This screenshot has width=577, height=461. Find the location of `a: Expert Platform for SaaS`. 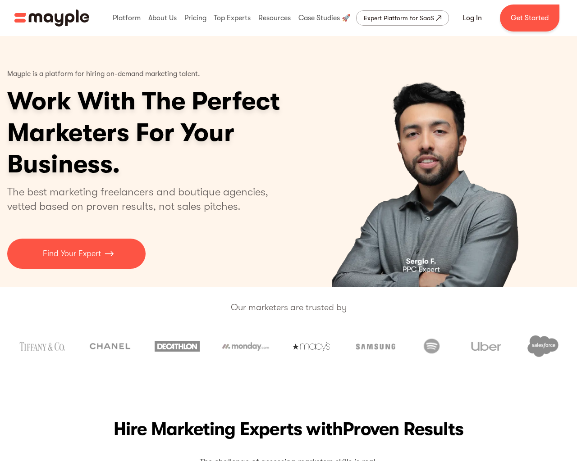

a: Expert Platform for SaaS is located at coordinates (402, 18).